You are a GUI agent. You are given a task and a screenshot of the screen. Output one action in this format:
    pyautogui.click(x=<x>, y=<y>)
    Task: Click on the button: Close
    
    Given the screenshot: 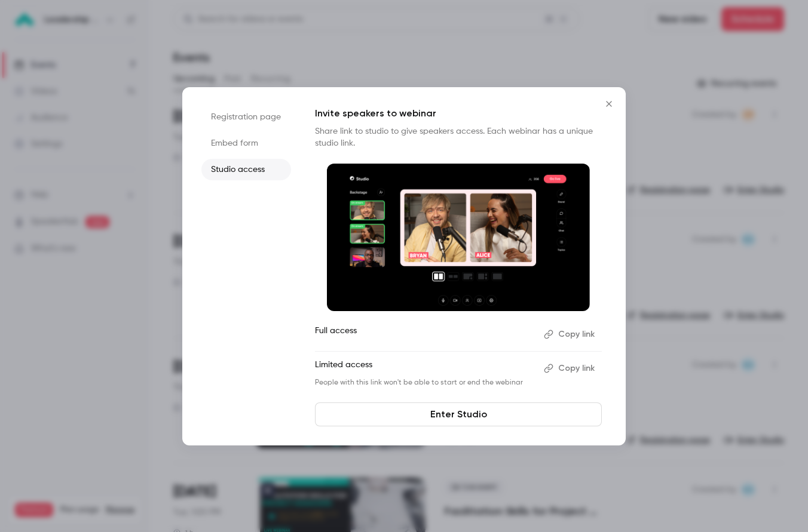 What is the action you would take?
    pyautogui.click(x=609, y=104)
    